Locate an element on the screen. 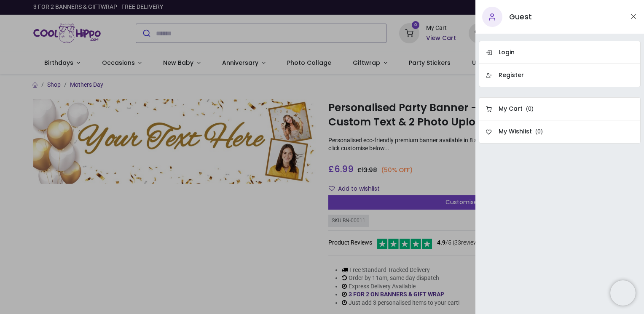 Image resolution: width=644 pixels, height=314 pixels. a: Register is located at coordinates (559, 75).